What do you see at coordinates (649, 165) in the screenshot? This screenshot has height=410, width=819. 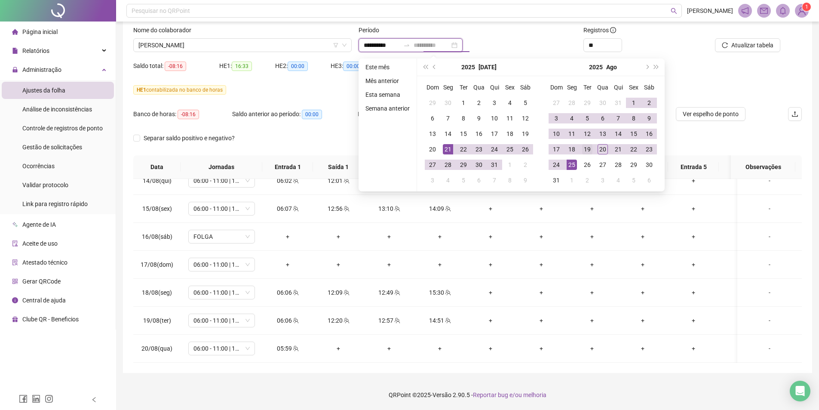 I see `td: 2025-08-30` at bounding box center [649, 165].